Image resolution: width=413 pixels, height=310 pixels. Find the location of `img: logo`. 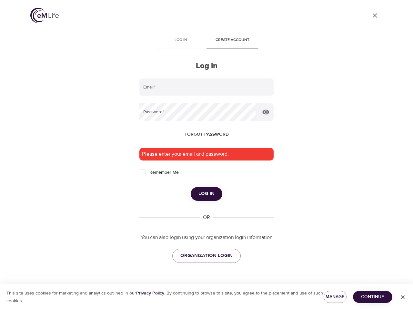

img: logo is located at coordinates (45, 15).